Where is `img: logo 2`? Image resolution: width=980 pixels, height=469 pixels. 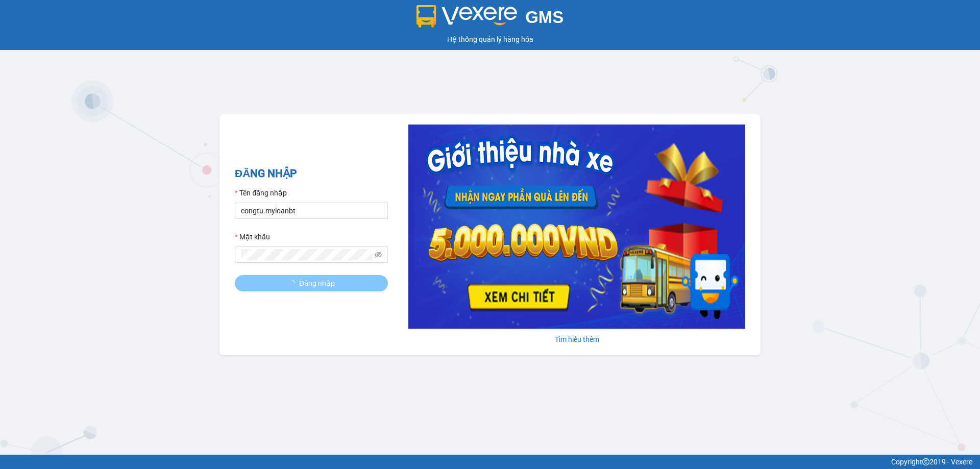 img: logo 2 is located at coordinates (467, 16).